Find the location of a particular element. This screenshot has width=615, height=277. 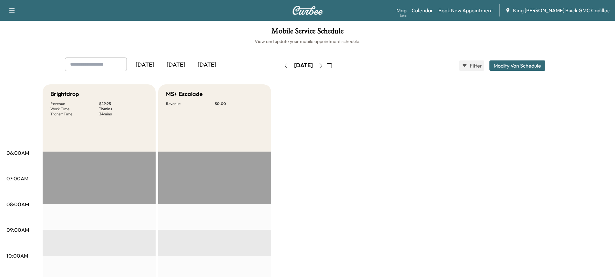

p: 06:00AM is located at coordinates (18, 153).